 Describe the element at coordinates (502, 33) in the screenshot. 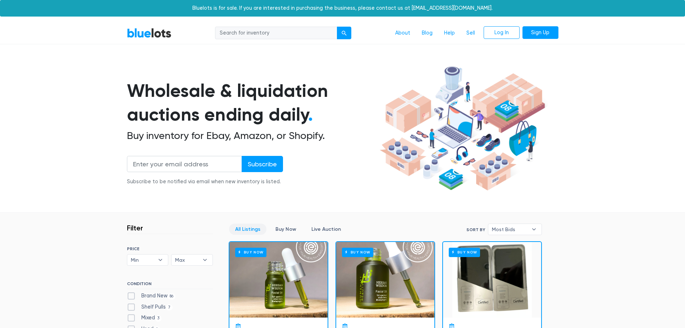

I see `a: Log In` at that location.